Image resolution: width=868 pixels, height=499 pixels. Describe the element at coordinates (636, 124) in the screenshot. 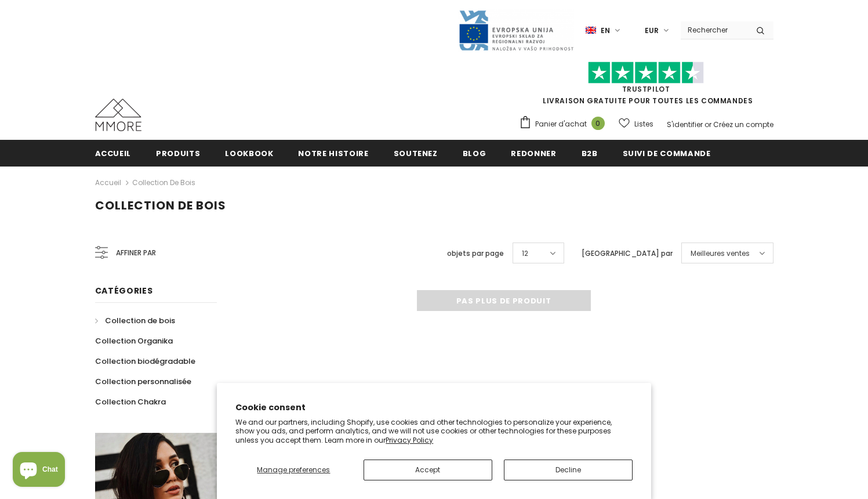

I see `a: Listes` at that location.